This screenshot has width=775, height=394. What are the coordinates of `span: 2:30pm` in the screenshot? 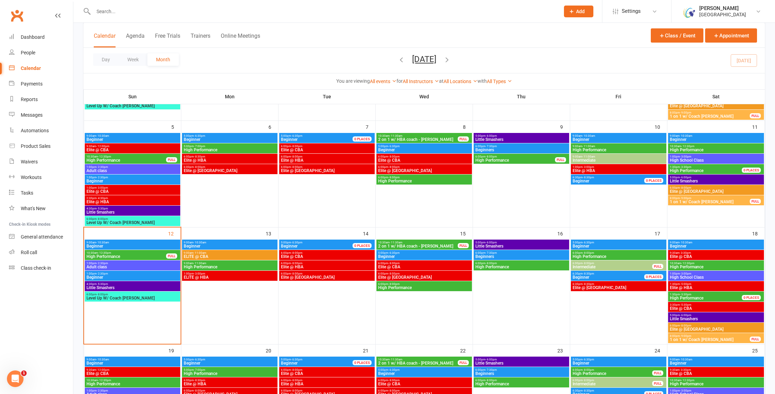 It's located at (133, 198).